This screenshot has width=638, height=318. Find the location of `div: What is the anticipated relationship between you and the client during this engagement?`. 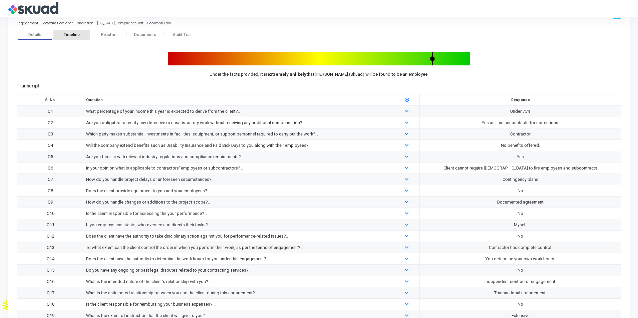

div: What is the anticipated relationship between you and the client during this engagement? is located at coordinates (238, 293).